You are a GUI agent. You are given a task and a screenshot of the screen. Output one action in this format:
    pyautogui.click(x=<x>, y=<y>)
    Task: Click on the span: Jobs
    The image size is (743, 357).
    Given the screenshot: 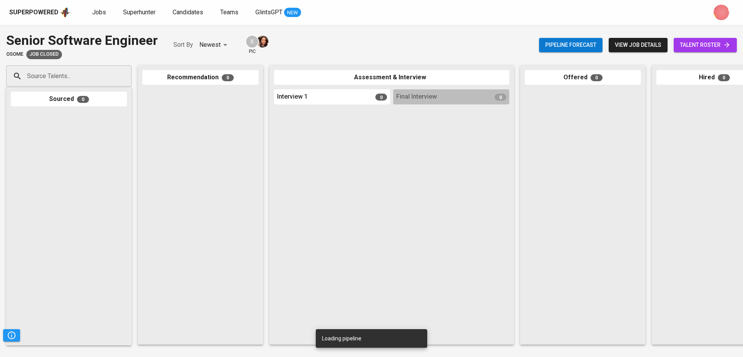 What is the action you would take?
    pyautogui.click(x=99, y=12)
    